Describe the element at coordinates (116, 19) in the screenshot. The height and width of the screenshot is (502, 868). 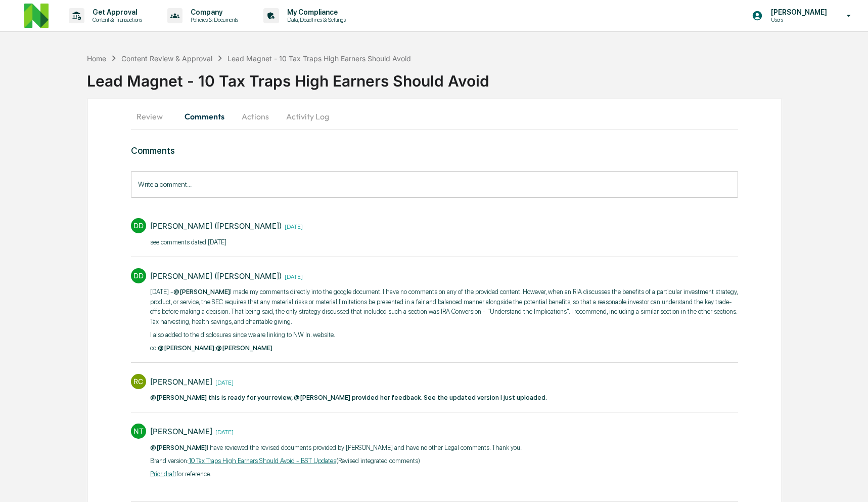
I see `p: Content & Transactions` at that location.